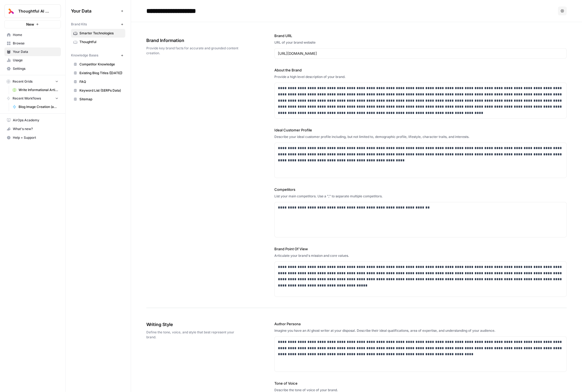  What do you see at coordinates (195, 51) in the screenshot?
I see `span: Provide key brand facts for accurate and grounded content creation.` at bounding box center [195, 51].